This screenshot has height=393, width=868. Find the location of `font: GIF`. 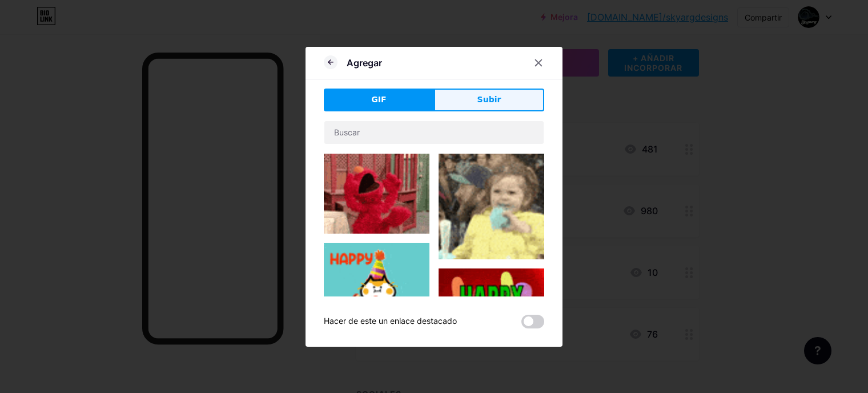

font: GIF is located at coordinates (378, 100).